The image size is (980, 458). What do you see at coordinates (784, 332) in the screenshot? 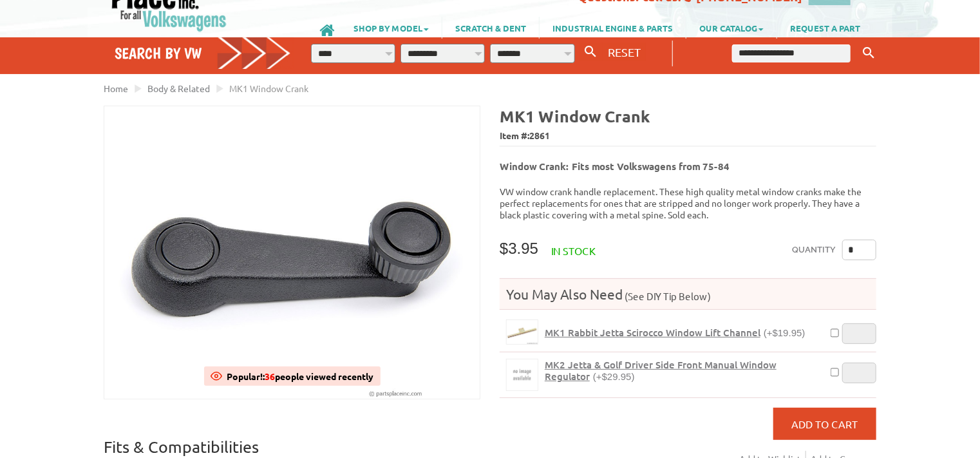
I see `span: (+$19.95)` at bounding box center [784, 332].